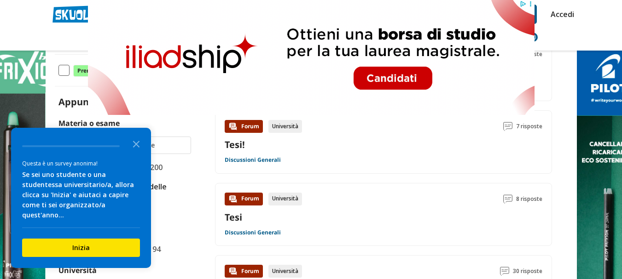  I want to click on div: Se sei uno studente o una studentessa universitario/a, allora clicca su 'Inizia' e aiutaci a capi..., so click(81, 195).